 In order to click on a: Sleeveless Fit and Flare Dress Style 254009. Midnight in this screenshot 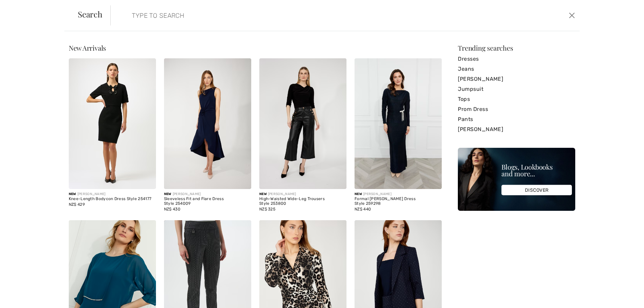, I will do `click(208, 123)`.